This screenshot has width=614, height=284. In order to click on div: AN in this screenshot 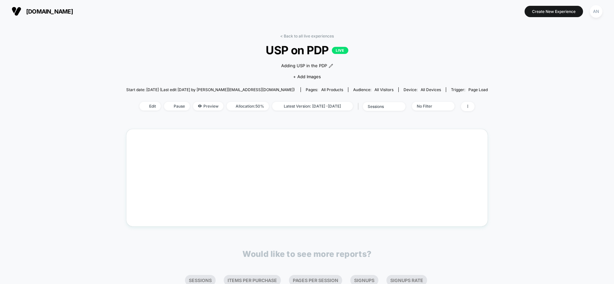, I will do `click(596, 11)`.